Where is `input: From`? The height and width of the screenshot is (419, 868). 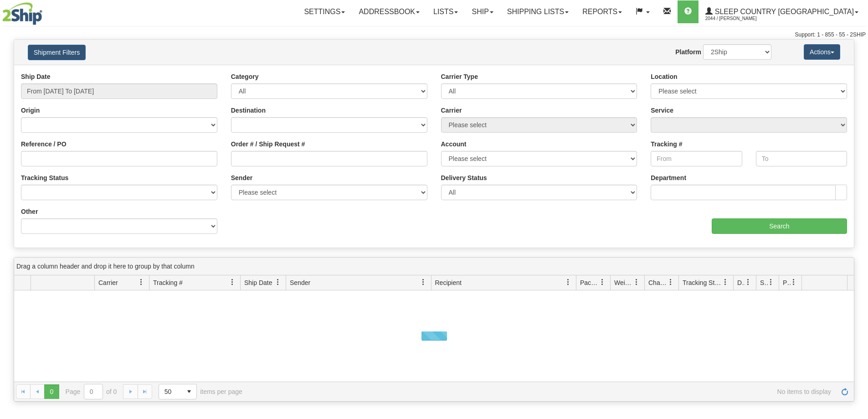
input: From is located at coordinates (696, 159).